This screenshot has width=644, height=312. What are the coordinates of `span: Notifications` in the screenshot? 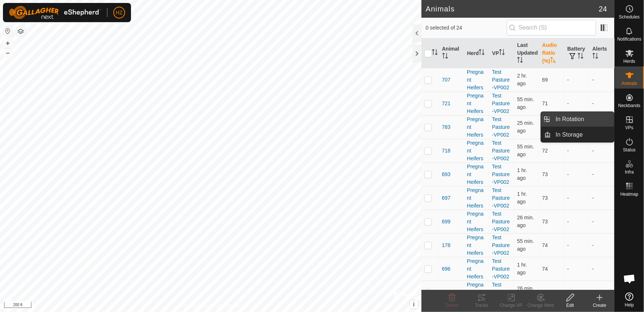 It's located at (629, 39).